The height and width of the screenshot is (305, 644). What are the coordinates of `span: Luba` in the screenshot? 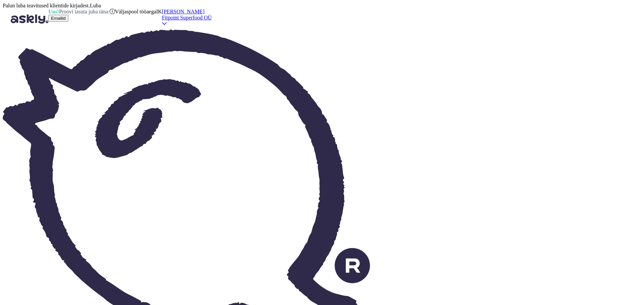 It's located at (95, 5).